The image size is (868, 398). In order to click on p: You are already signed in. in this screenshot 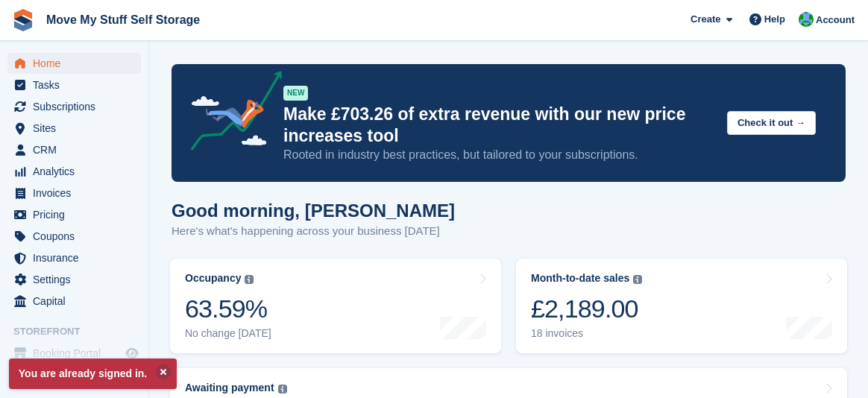, I will do `click(93, 373)`.